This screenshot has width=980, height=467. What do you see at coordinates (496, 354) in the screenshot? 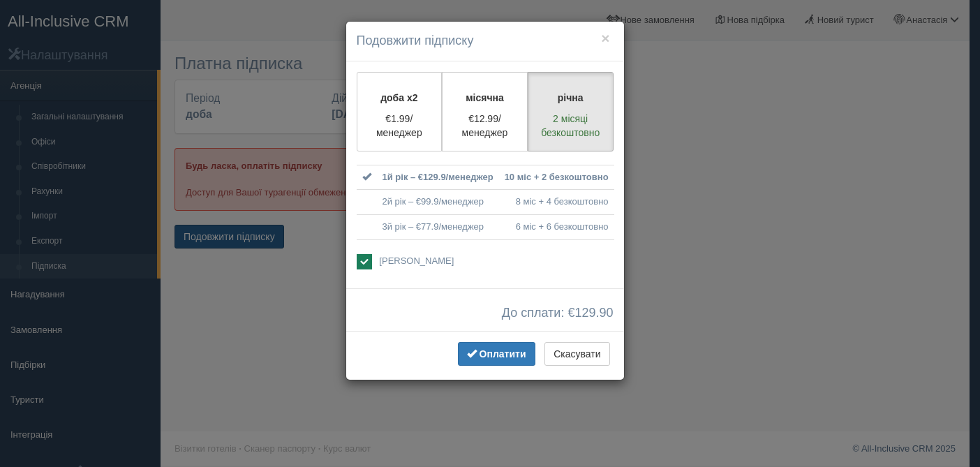
I see `button: Оплатити` at bounding box center [496, 354].